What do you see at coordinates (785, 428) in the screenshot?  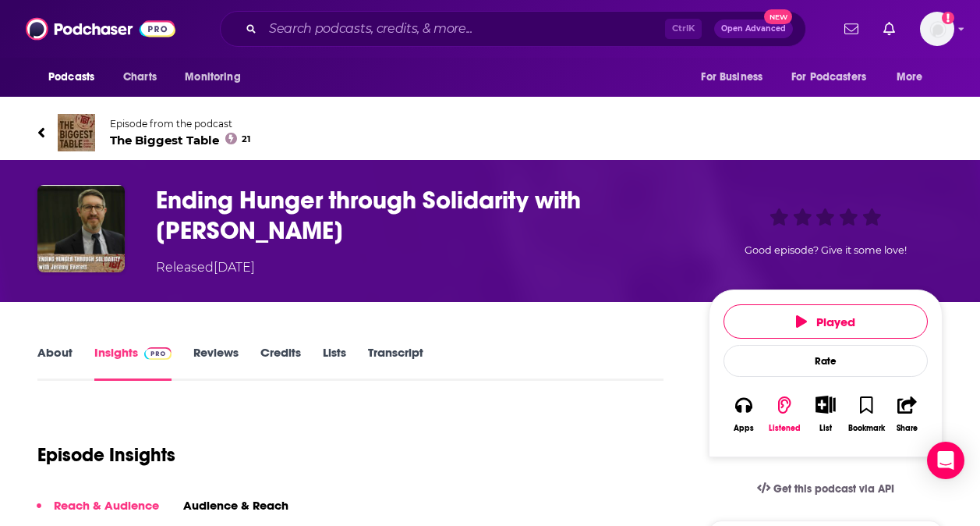 I see `div: Listened` at bounding box center [785, 428].